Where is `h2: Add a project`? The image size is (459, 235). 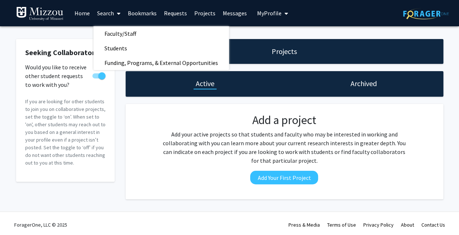 h2: Add a project is located at coordinates (284, 120).